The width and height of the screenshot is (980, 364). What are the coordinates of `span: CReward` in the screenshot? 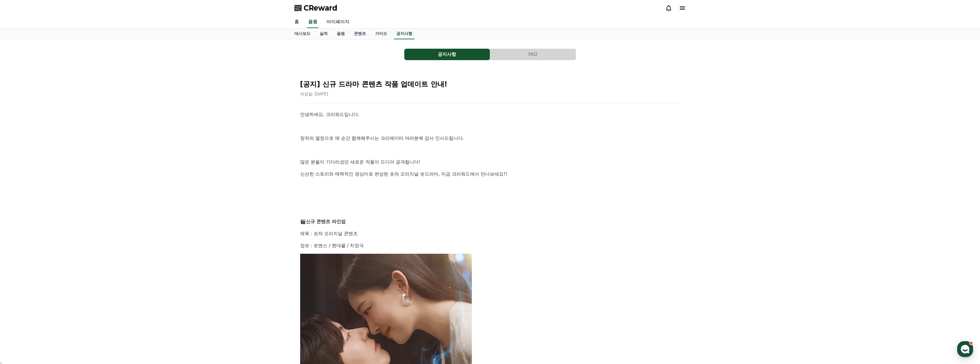 It's located at (320, 8).